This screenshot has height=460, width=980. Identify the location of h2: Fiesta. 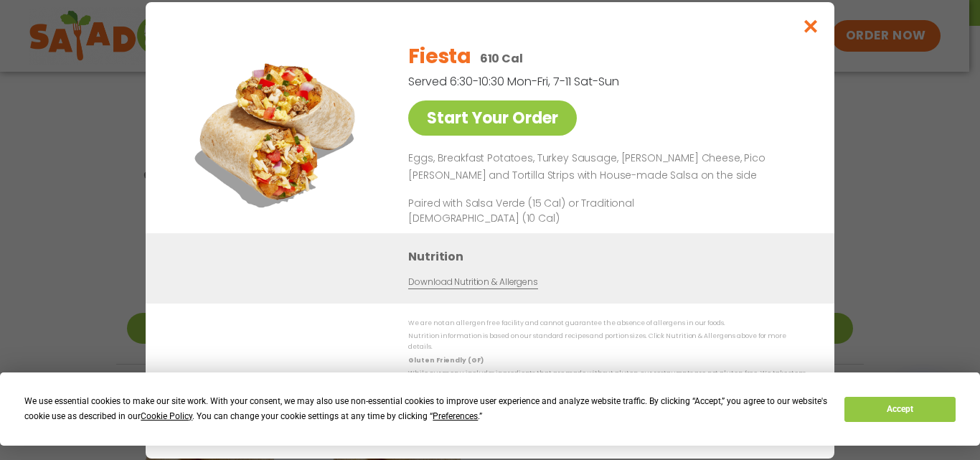
(439, 57).